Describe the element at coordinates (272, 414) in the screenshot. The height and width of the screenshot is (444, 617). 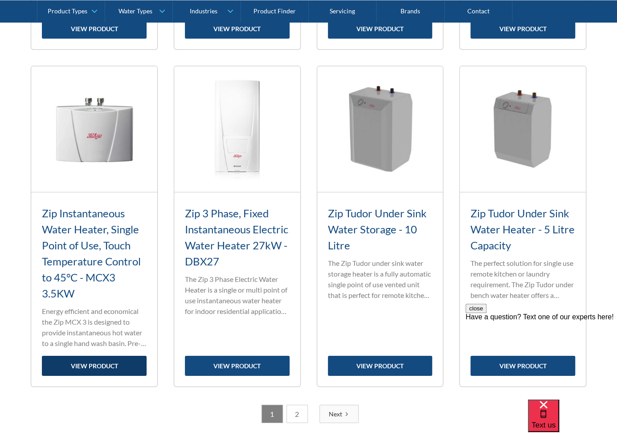
I see `a: 1` at that location.